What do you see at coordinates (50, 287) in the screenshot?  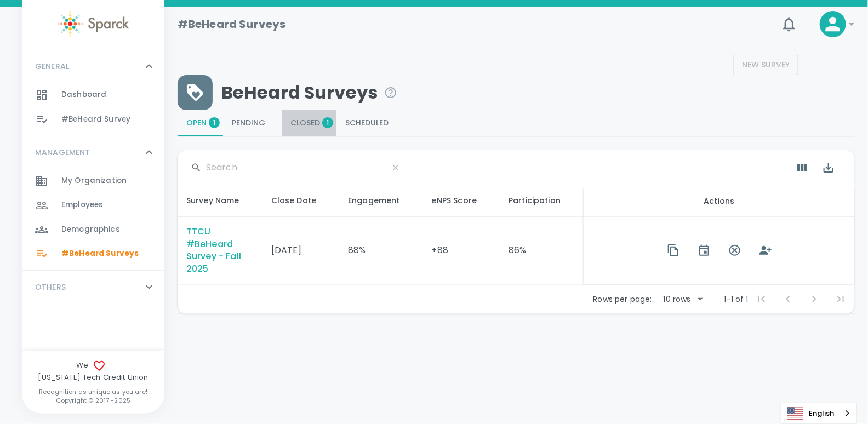 I see `p: OTHERS` at bounding box center [50, 287].